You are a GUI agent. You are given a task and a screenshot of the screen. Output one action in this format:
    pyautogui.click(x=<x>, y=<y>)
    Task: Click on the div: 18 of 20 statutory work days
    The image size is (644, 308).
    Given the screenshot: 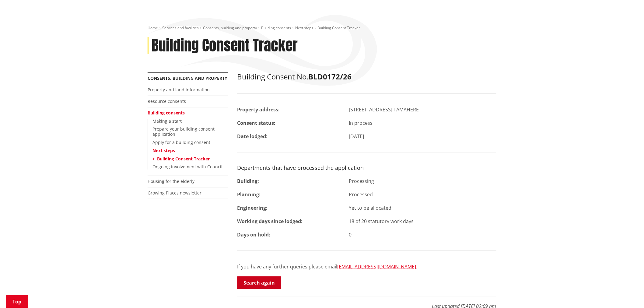 What is the action you would take?
    pyautogui.click(x=423, y=221)
    